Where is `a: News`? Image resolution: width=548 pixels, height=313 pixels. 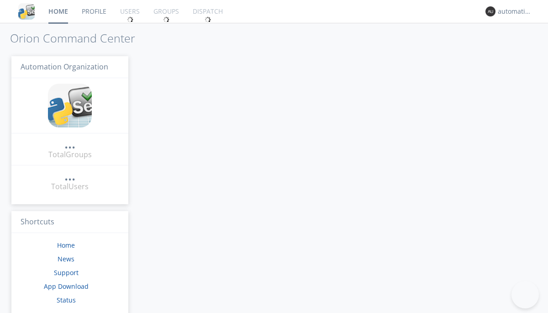 a: News is located at coordinates (66, 258).